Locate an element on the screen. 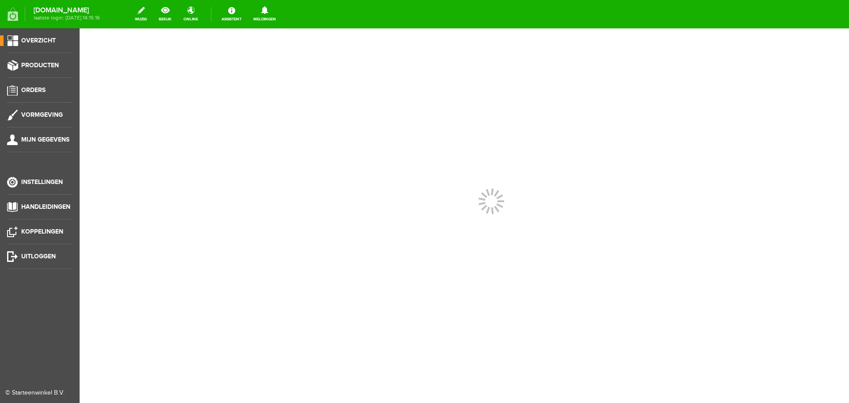  span: Producten is located at coordinates (40, 65).